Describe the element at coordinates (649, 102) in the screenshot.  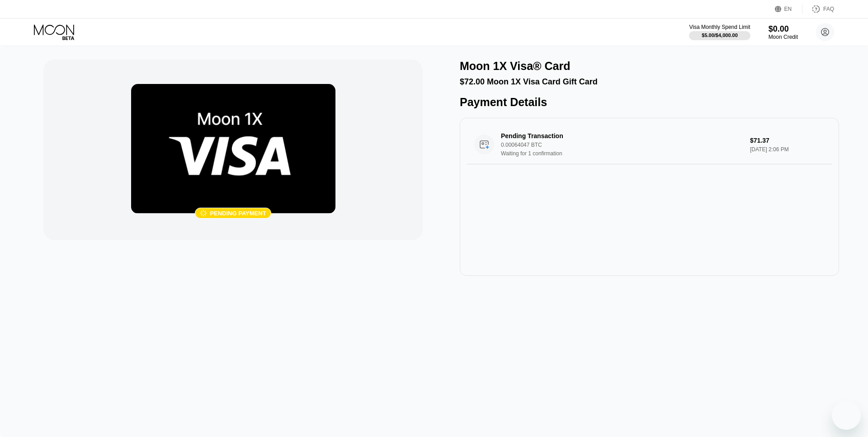
I see `div: Payment Details` at that location.